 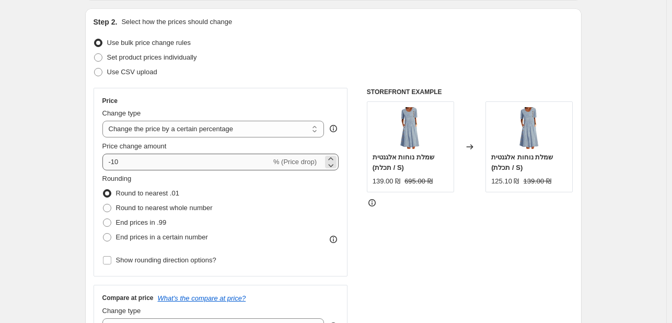 I want to click on span: Round to nearest .01, so click(x=147, y=193).